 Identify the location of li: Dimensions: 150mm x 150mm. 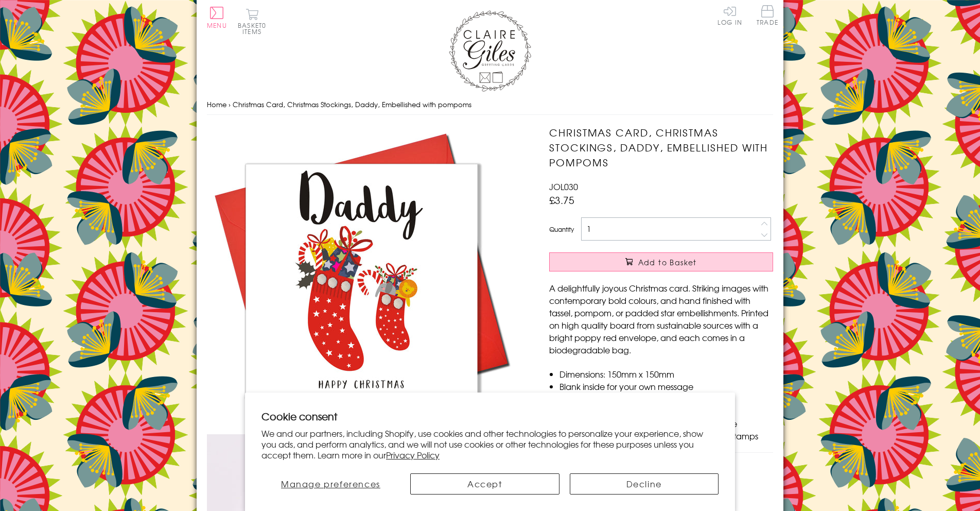
(666, 373).